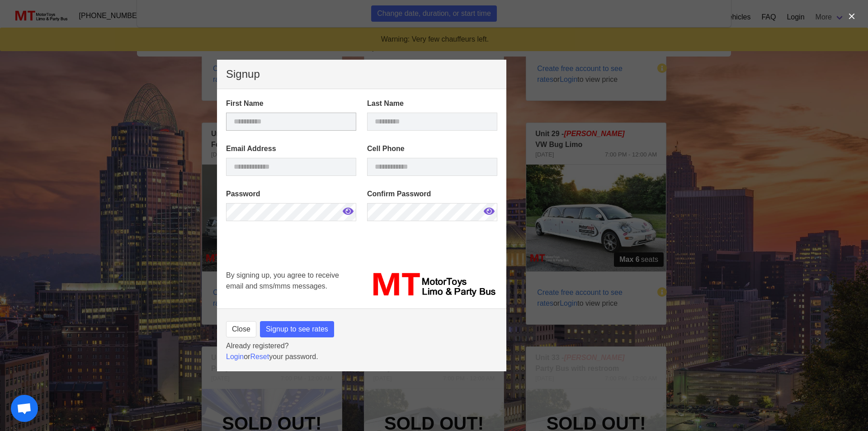 The width and height of the screenshot is (868, 431). I want to click on div: Open chat, so click(24, 409).